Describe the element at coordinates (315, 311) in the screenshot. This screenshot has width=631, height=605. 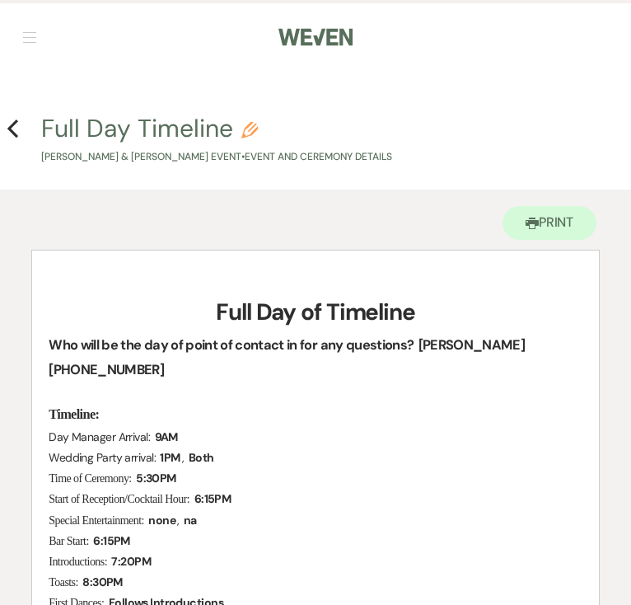
I see `strong: Full Day of Timeline` at that location.